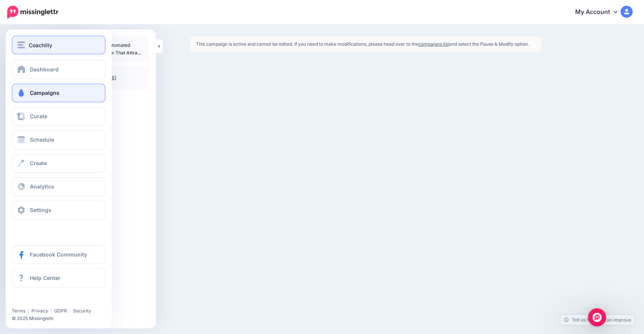  I want to click on a: Curate, so click(59, 117).